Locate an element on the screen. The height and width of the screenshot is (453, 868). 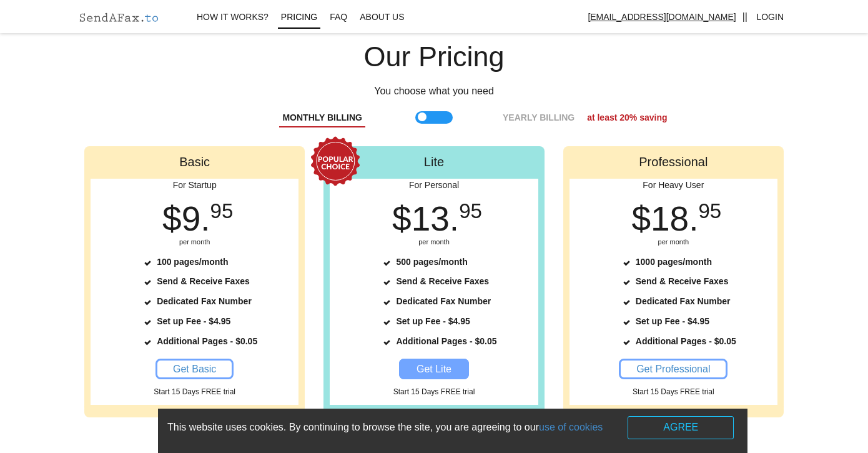
span: 1000 pages/month is located at coordinates (674, 262).